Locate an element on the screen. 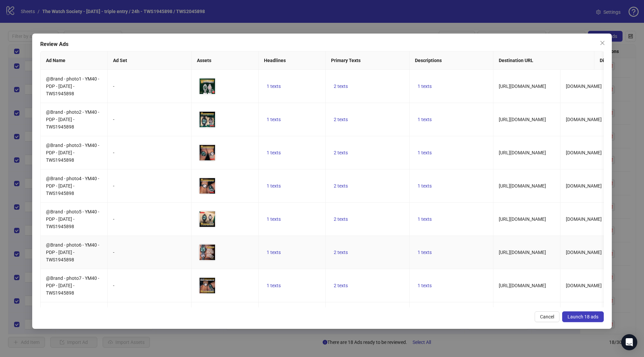  th: Primary Texts is located at coordinates (368, 61).